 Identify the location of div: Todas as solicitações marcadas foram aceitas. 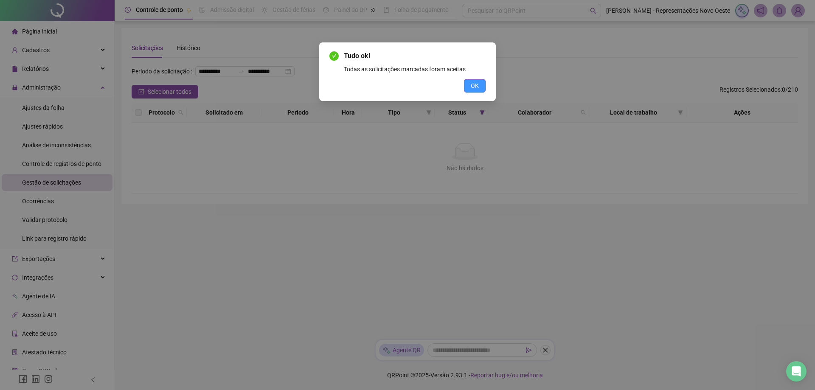
(415, 69).